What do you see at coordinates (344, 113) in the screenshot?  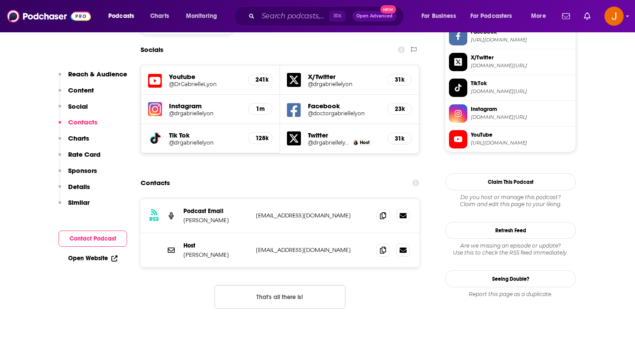 I see `a: @doctorgabriellelyon` at bounding box center [344, 113].